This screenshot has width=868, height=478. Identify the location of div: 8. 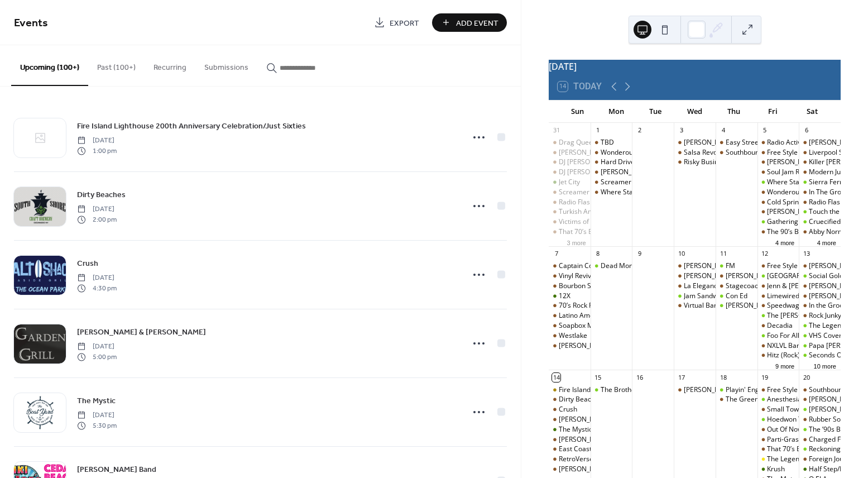
(598, 253).